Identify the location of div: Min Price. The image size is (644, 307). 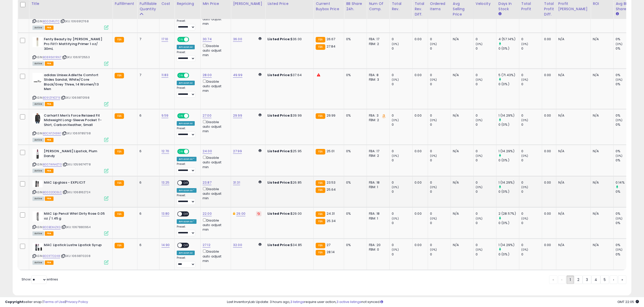
(215, 3).